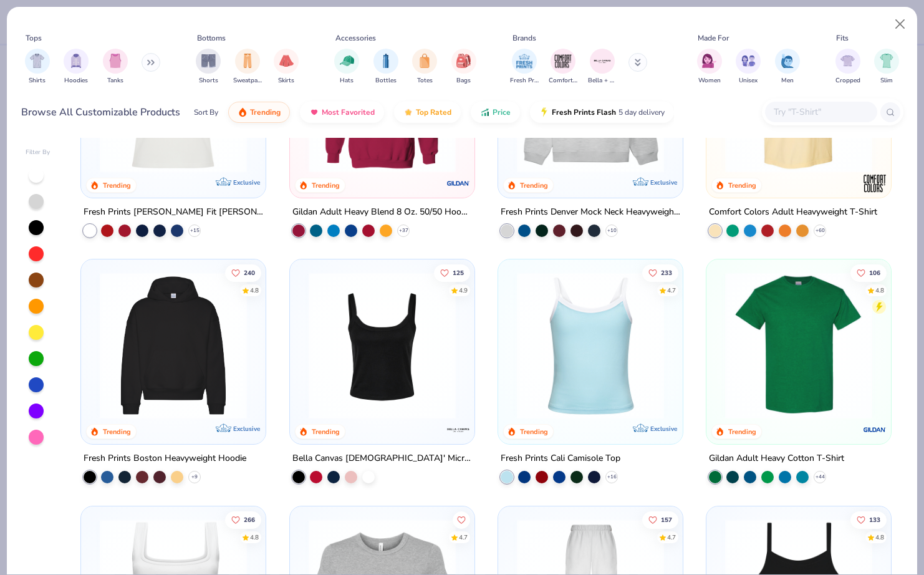 The width and height of the screenshot is (924, 575). I want to click on img: Hoodies Image, so click(76, 61).